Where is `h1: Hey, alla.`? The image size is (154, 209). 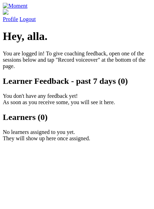 h1: Hey, alla. is located at coordinates (77, 36).